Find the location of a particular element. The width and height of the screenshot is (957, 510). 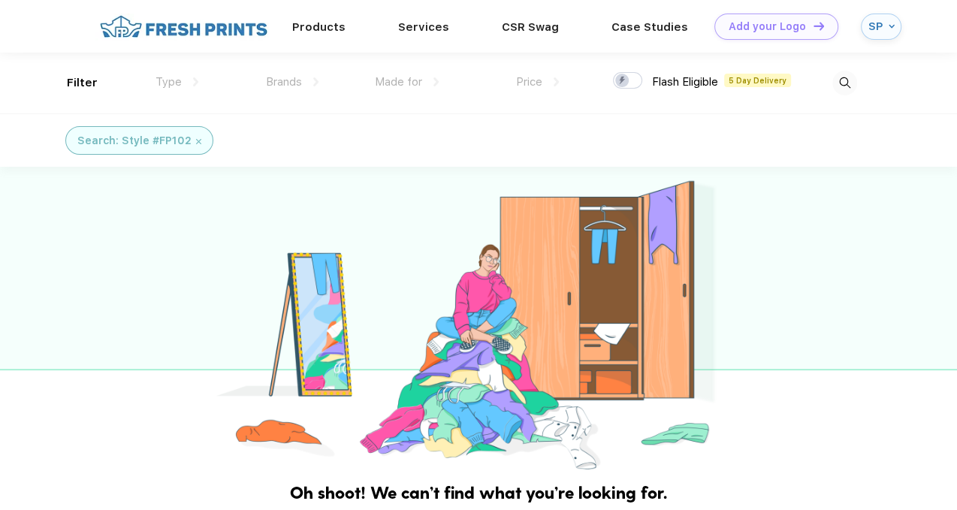

div: Search: Style #FP102 is located at coordinates (134, 140).